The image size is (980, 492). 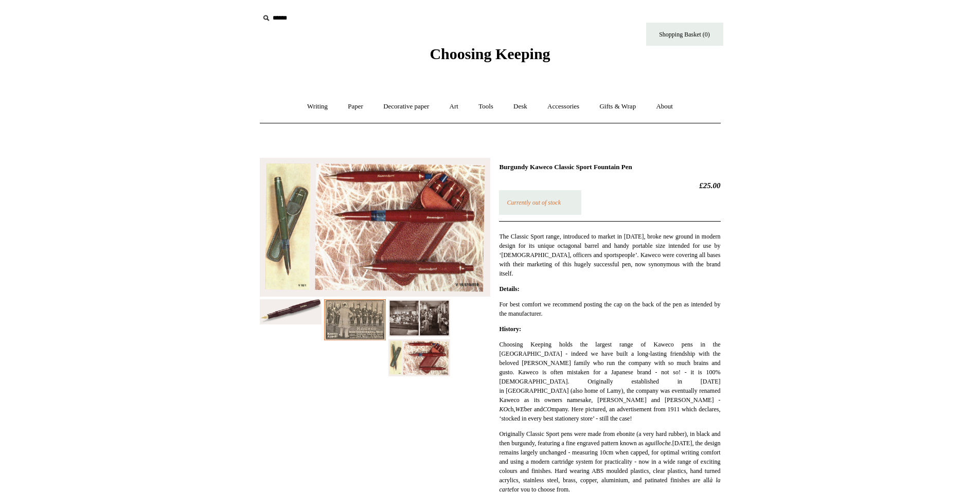 What do you see at coordinates (520, 107) in the screenshot?
I see `a: Desk` at bounding box center [520, 107].